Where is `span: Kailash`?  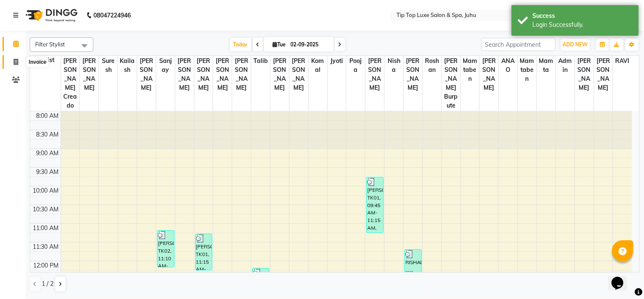
span: Kailash is located at coordinates (127, 65).